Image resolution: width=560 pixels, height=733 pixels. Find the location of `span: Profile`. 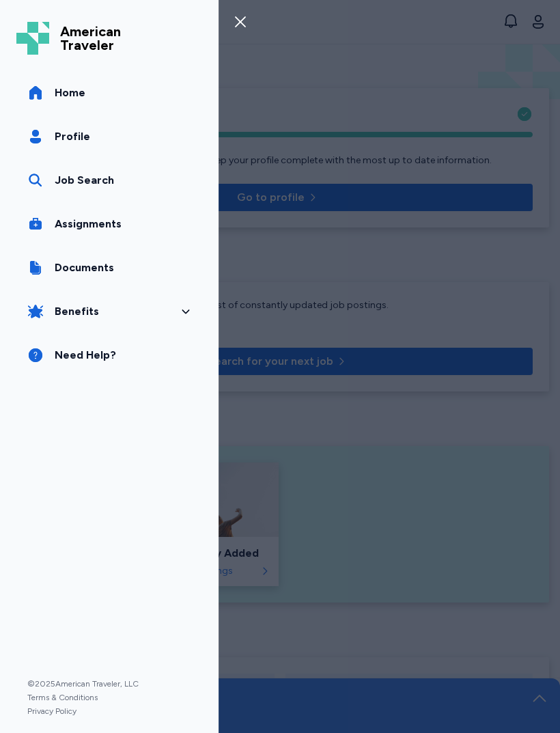

span: Profile is located at coordinates (72, 137).